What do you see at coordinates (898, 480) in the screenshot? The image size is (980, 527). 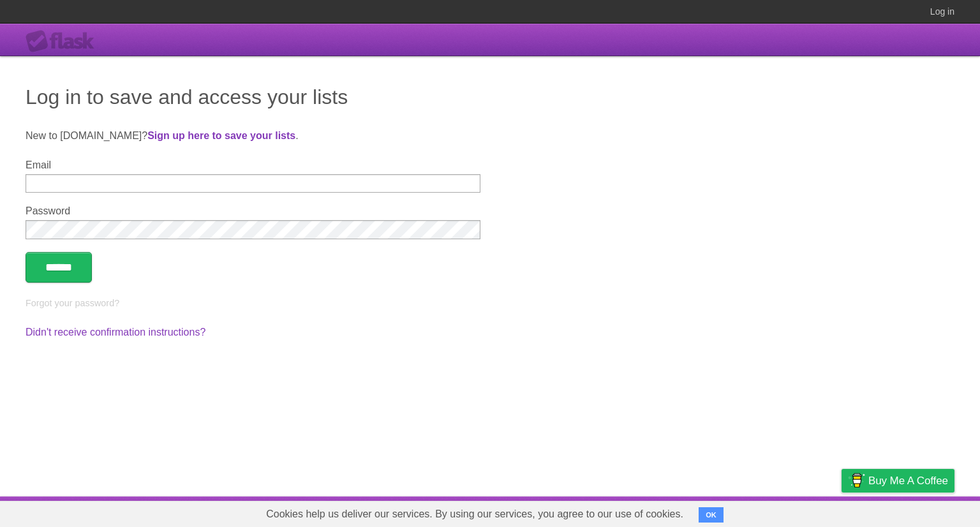 I see `a: Buy me a coffee` at bounding box center [898, 480].